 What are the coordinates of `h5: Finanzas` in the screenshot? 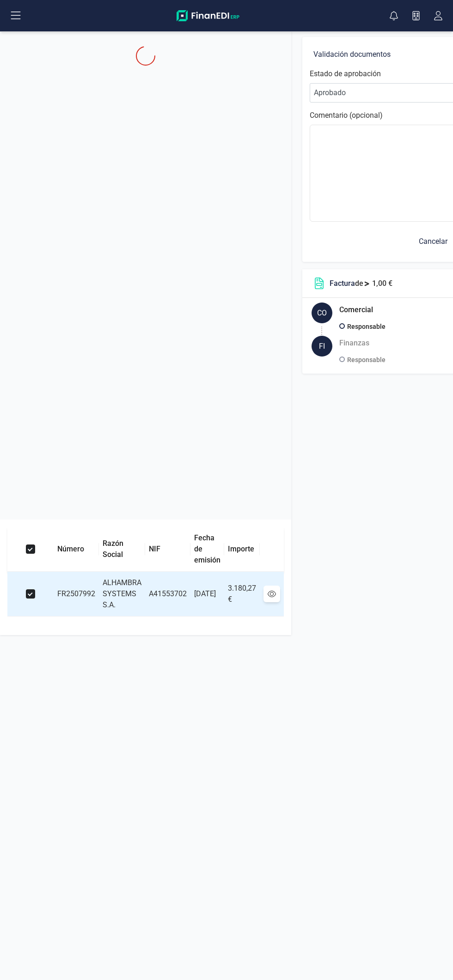 It's located at (354, 343).